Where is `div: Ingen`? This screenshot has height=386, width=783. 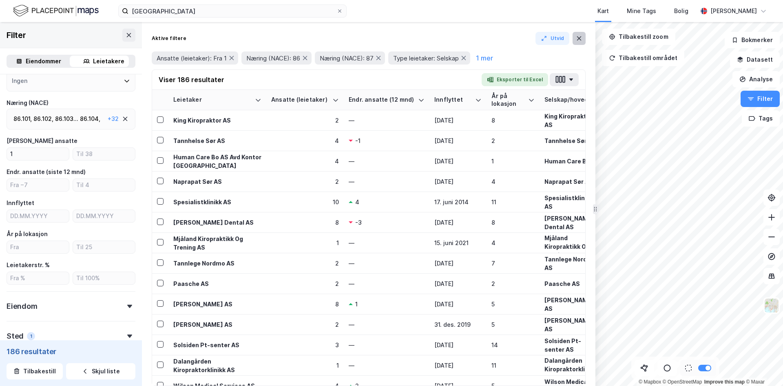
div: Ingen is located at coordinates (20, 81).